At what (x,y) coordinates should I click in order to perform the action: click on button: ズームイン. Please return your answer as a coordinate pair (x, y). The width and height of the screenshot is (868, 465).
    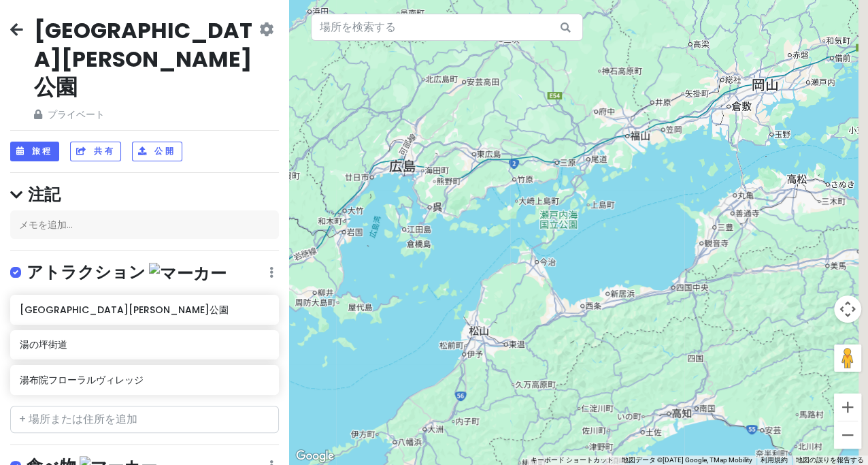
    Looking at the image, I should click on (847, 407).